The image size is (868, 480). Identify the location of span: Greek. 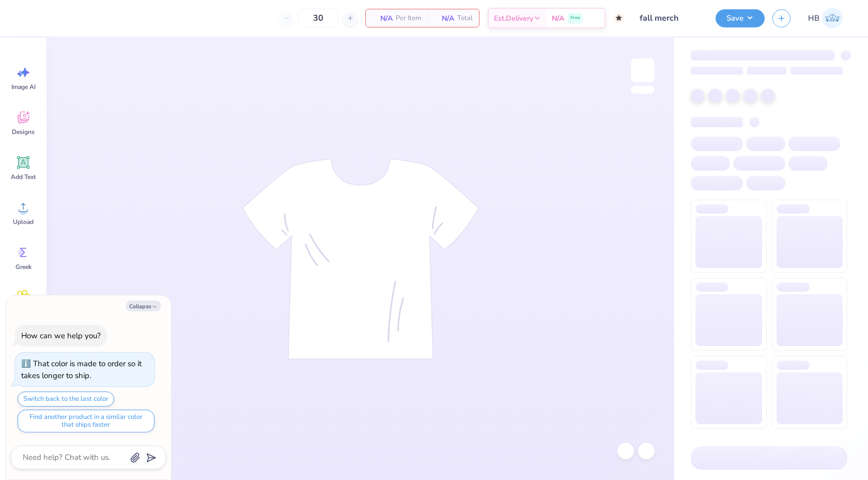
(23, 267).